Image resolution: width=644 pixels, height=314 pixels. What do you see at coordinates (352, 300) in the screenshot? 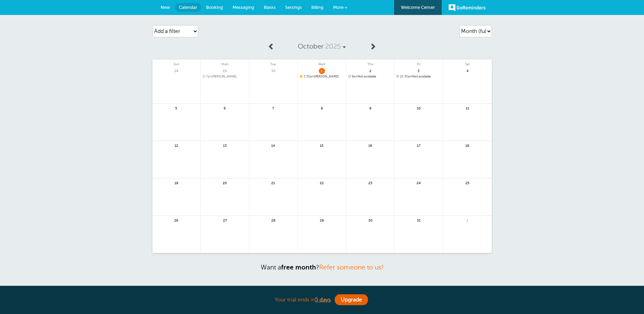
I see `a: Upgrade` at bounding box center [352, 300].